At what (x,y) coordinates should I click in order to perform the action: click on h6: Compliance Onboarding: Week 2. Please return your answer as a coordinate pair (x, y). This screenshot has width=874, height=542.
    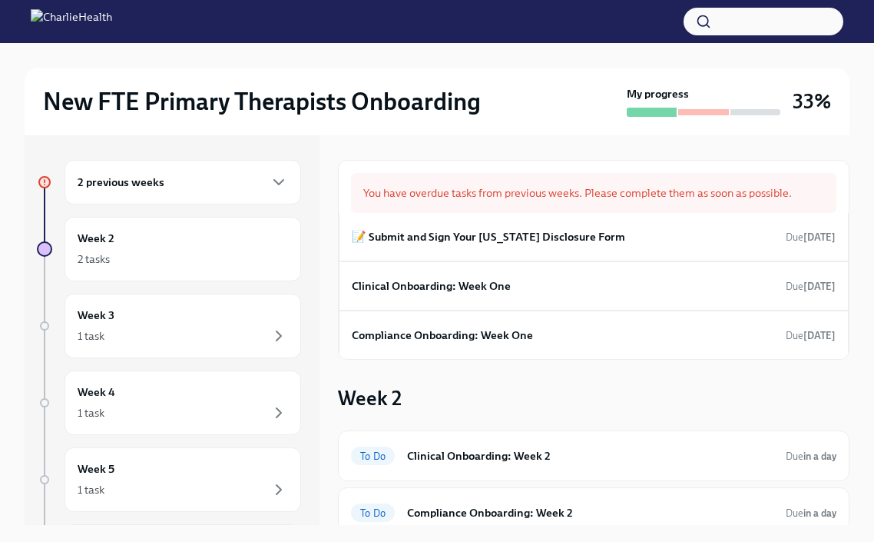
    Looking at the image, I should click on (590, 512).